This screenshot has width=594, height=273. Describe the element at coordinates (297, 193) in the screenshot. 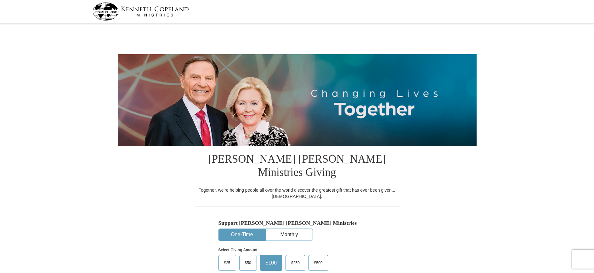

I see `div: Together, we're helping people all over the world discover the greatest gift that has ever been g...` at that location.